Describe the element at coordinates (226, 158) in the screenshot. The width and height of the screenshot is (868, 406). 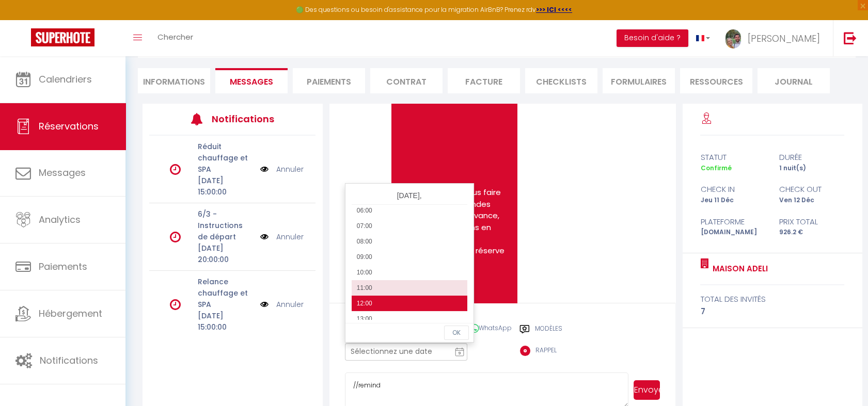
I see `p: Réduit chauffage et SPA` at that location.